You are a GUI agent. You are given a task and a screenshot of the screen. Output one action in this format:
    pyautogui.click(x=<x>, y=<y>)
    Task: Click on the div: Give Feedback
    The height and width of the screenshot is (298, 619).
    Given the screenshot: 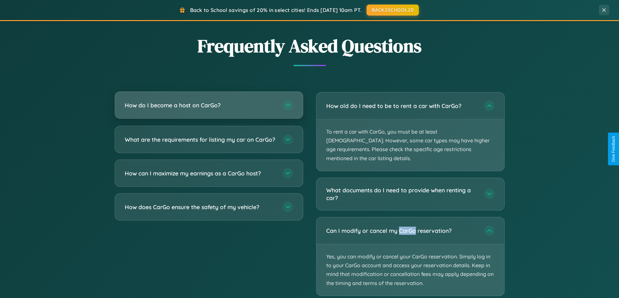 What is the action you would take?
    pyautogui.click(x=613, y=149)
    